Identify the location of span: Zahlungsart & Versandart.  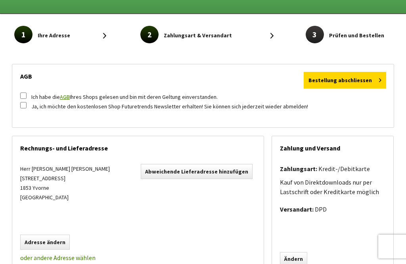
(198, 35).